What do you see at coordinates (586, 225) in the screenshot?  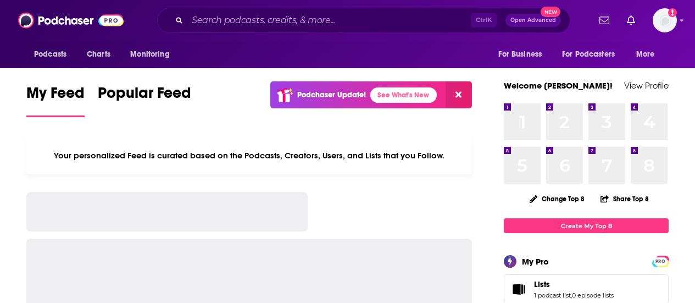 I see `a: Create My Top 8` at bounding box center [586, 225].